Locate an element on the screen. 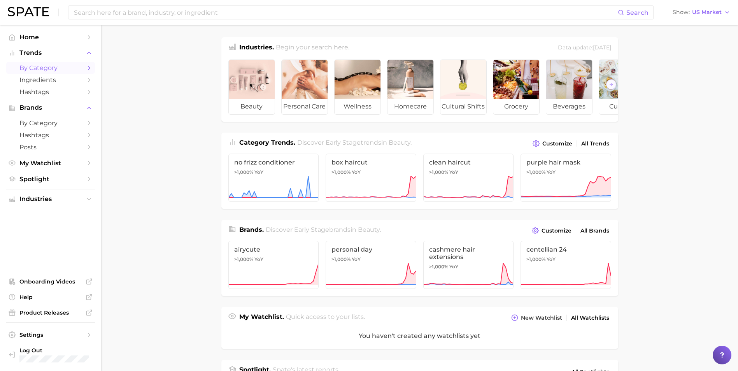  a: cultural shifts is located at coordinates (463, 87).